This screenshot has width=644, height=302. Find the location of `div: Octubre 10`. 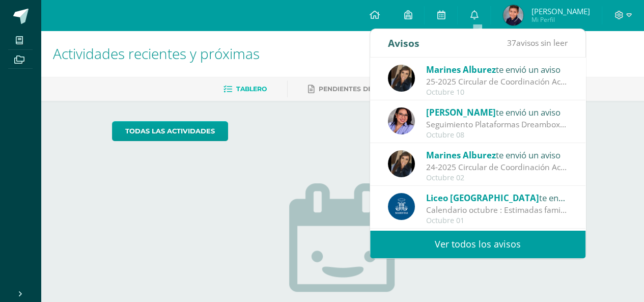

div: Octubre 10 is located at coordinates (497, 92).